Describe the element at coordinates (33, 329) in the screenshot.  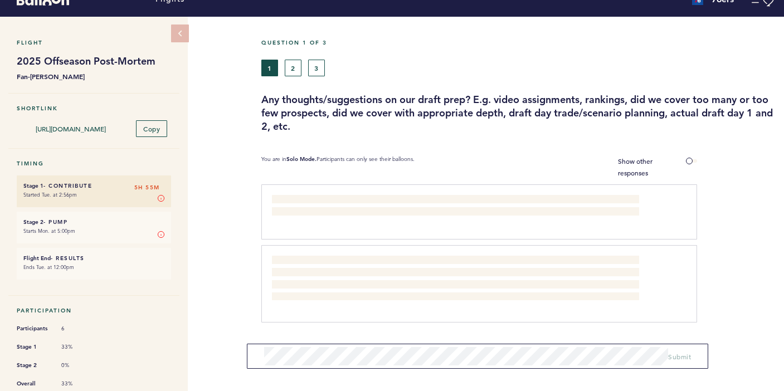
I see `span: Participants` at that location.